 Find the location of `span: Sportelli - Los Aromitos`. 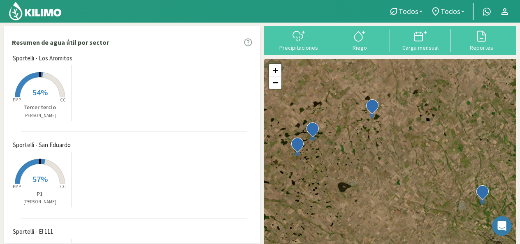

span: Sportelli - Los Aromitos is located at coordinates (42, 58).